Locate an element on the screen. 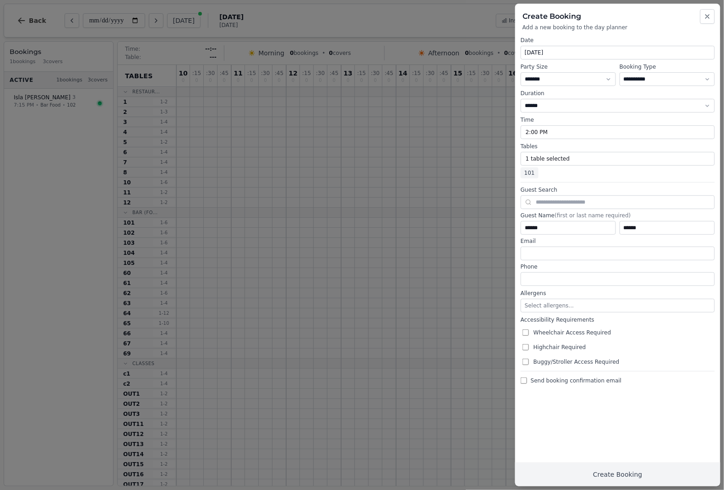  span: 101 is located at coordinates (529, 173).